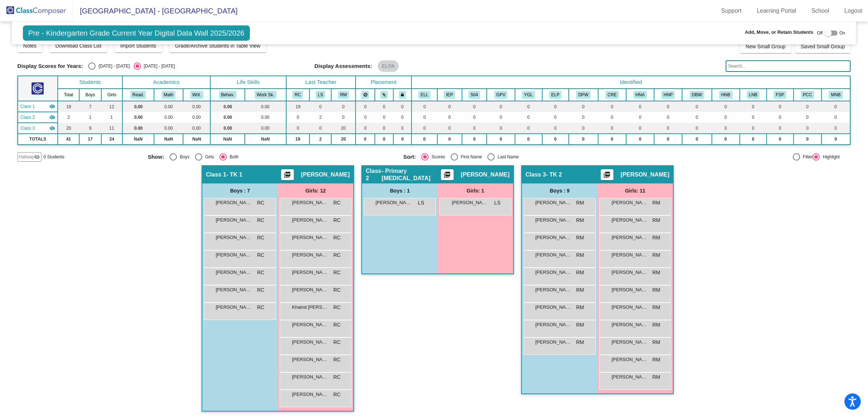  I want to click on button: Saved Small Group, so click(823, 47).